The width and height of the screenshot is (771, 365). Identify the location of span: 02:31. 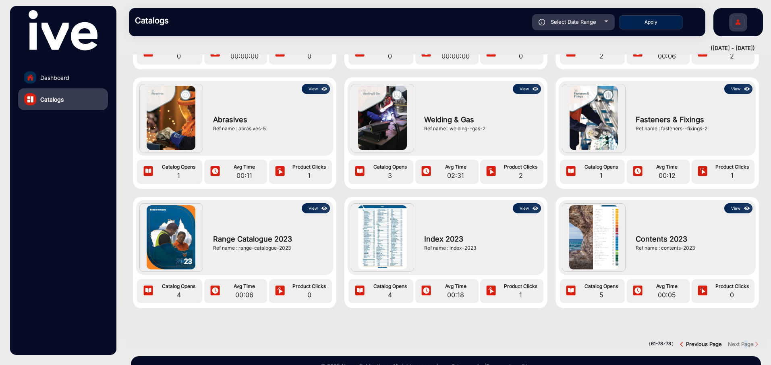
(456, 175).